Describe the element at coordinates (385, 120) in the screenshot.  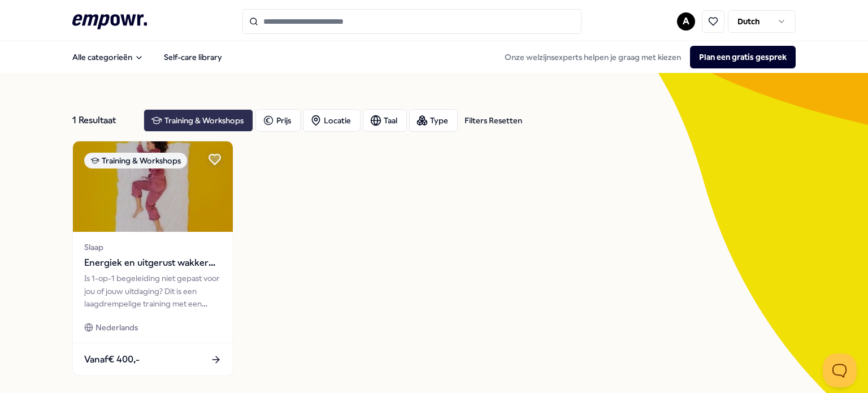
I see `button: Taal` at that location.